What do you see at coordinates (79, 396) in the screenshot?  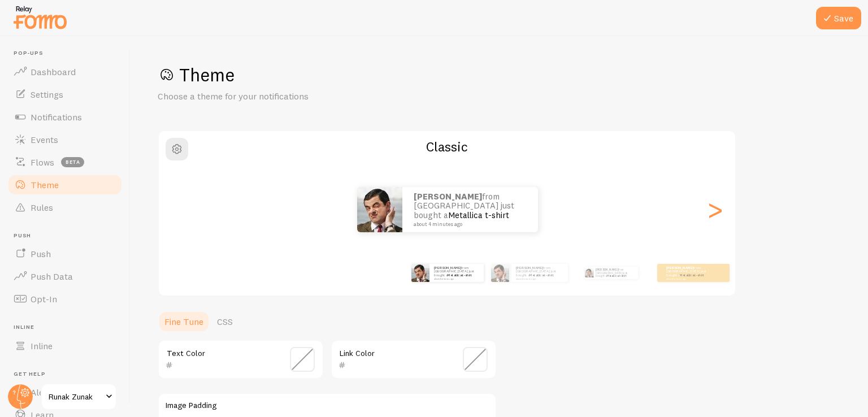 I see `a: Runak Zunak` at bounding box center [79, 396].